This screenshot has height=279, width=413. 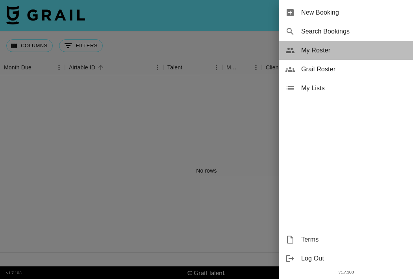 I want to click on span: New Booking, so click(x=354, y=13).